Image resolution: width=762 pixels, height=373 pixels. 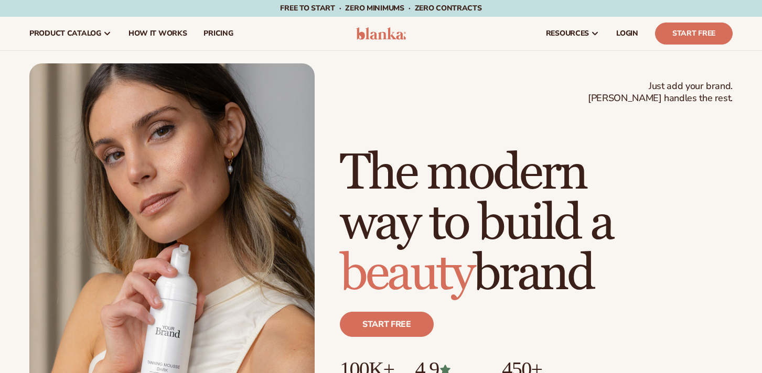 I want to click on span: Free to start · ZERO minimums · ZERO contracts, so click(x=381, y=8).